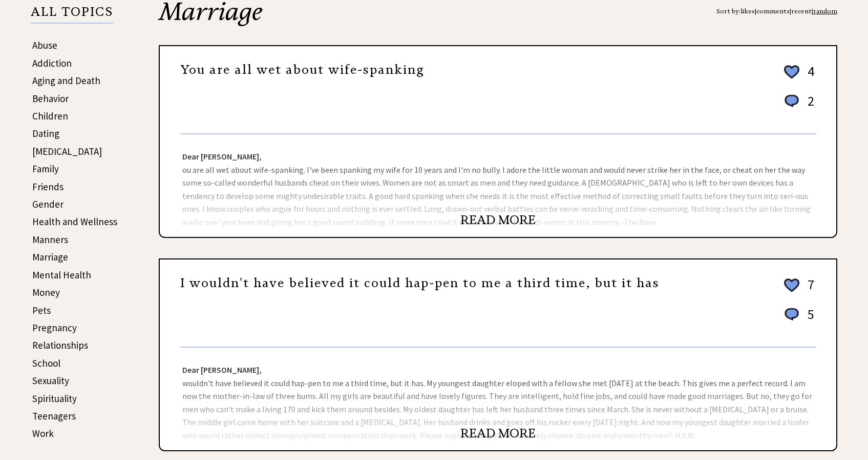 This screenshot has height=460, width=868. What do you see at coordinates (50, 240) in the screenshot?
I see `a: Manners` at bounding box center [50, 240].